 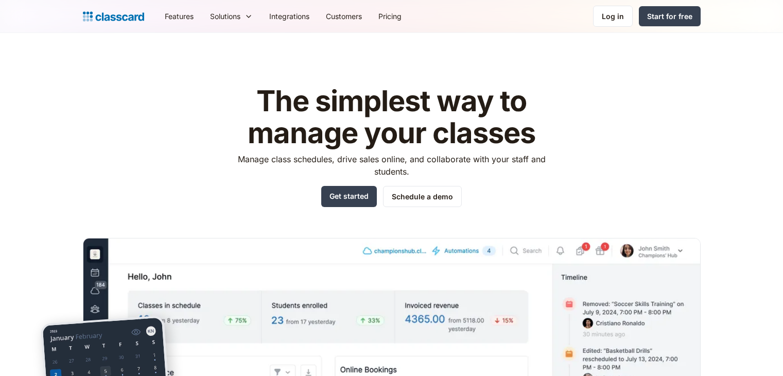 What do you see at coordinates (179, 16) in the screenshot?
I see `a: Features` at bounding box center [179, 16].